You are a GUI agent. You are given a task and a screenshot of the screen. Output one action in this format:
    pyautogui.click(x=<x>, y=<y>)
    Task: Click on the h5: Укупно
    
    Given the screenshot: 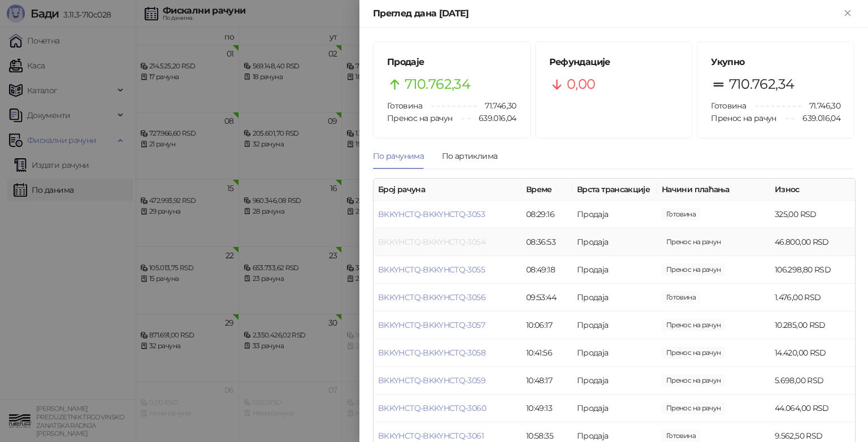 What is the action you would take?
    pyautogui.click(x=775, y=62)
    